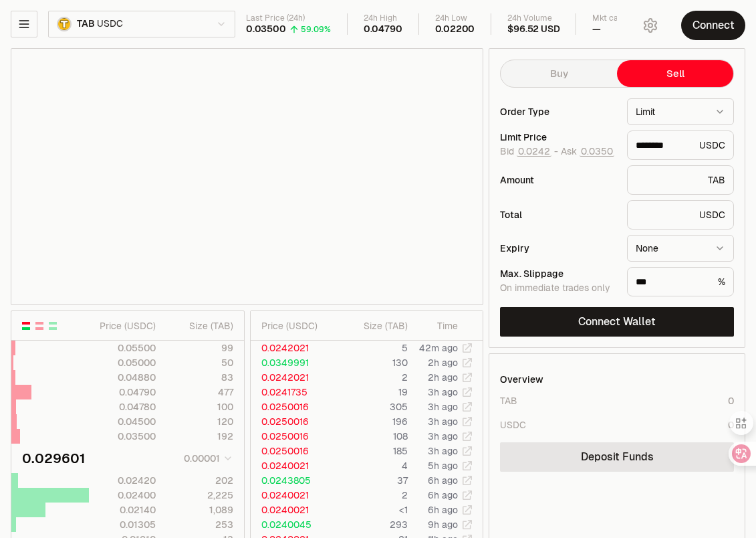 This screenshot has height=538, width=756. What do you see at coordinates (558, 214) in the screenshot?
I see `div: Total` at bounding box center [558, 214].